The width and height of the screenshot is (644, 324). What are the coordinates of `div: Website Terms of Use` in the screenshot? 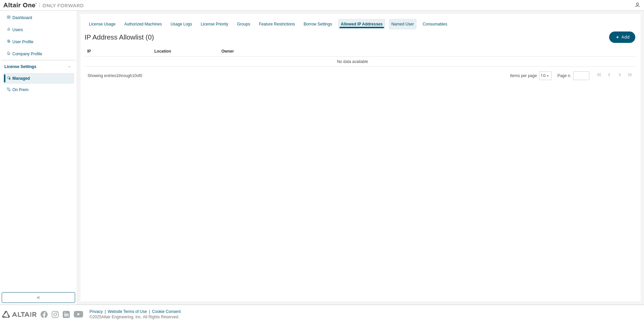 It's located at (130, 312).